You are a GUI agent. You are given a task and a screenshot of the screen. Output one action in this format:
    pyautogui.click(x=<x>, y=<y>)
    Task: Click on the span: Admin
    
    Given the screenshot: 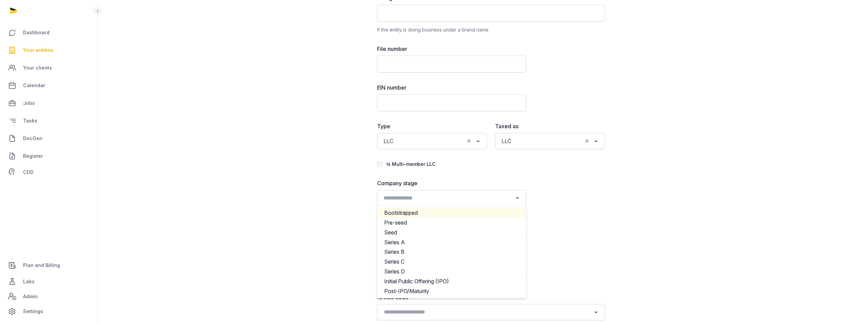 What is the action you would take?
    pyautogui.click(x=31, y=296)
    